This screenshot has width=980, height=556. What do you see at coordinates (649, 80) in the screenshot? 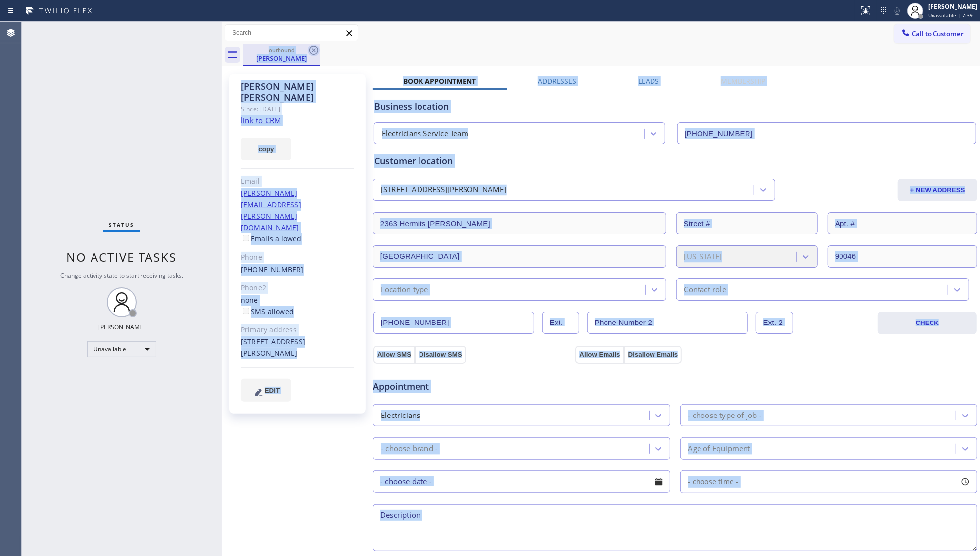
I see `label: Leads` at bounding box center [649, 80].